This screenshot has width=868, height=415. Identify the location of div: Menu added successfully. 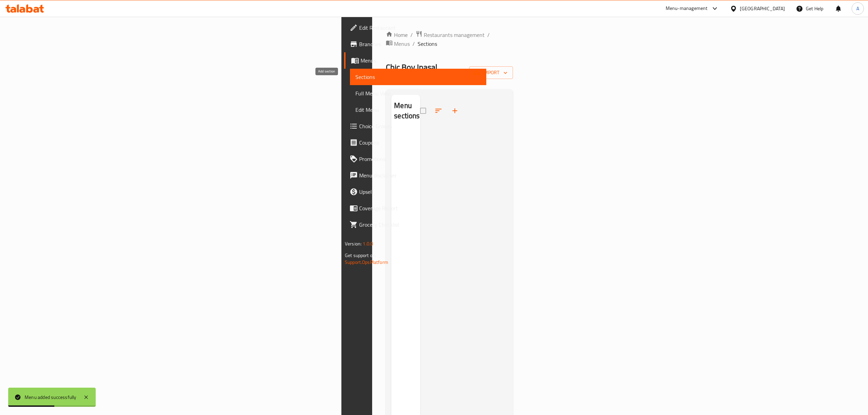
(51, 398).